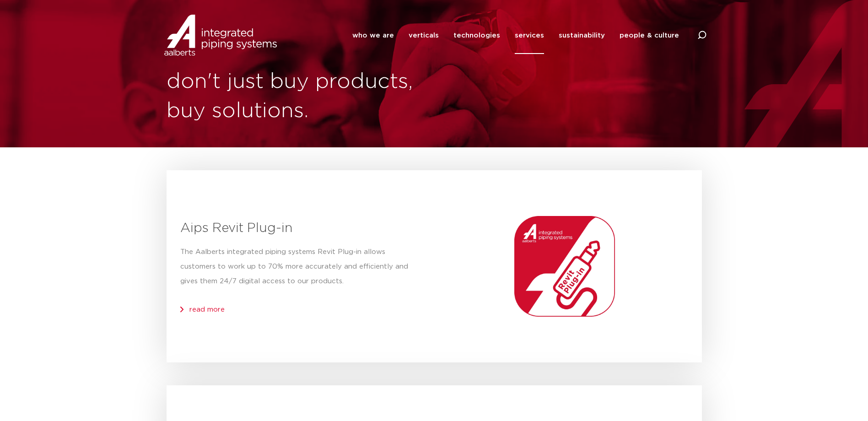 The width and height of the screenshot is (868, 421). Describe the element at coordinates (565, 266) in the screenshot. I see `img: Aalberts_IPS_icon_revit_plugin_rgb.png.webp` at that location.